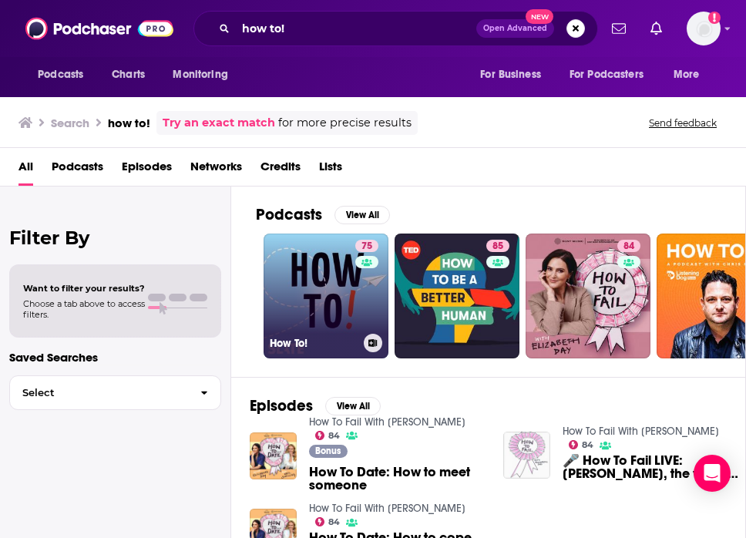 The height and width of the screenshot is (538, 746). What do you see at coordinates (216, 170) in the screenshot?
I see `a: Networks` at bounding box center [216, 170].